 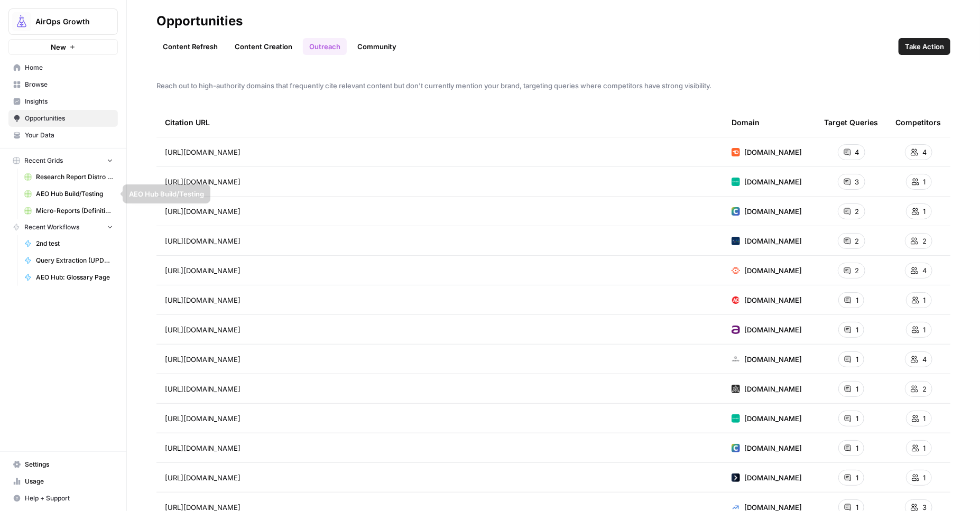 I want to click on a: AEO Hub: Glossary Page, so click(x=69, y=277).